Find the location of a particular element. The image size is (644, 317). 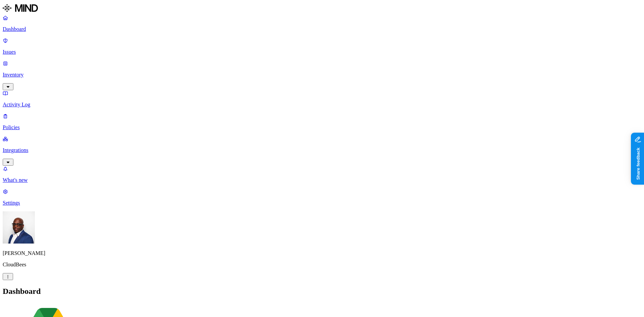

a: Issues is located at coordinates (322, 46).